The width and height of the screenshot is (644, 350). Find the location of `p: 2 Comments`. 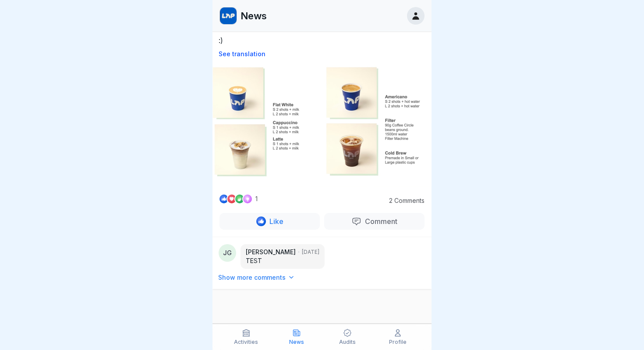

p: 2 Comments is located at coordinates (401, 201).